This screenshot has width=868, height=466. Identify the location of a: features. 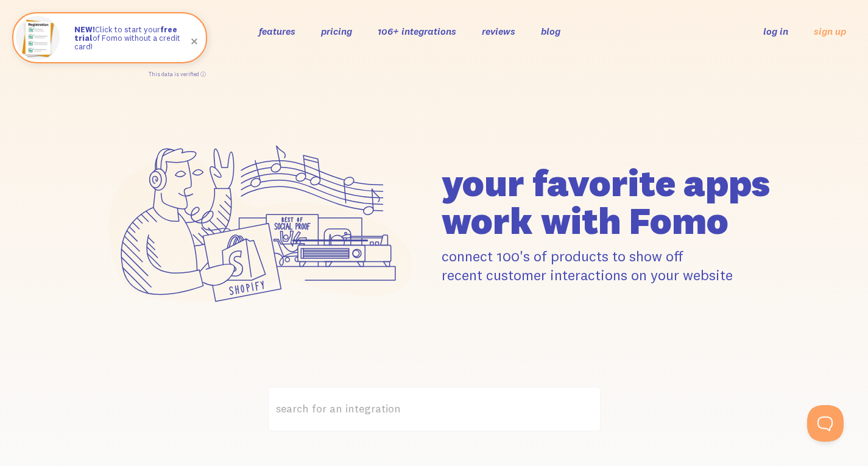
(277, 31).